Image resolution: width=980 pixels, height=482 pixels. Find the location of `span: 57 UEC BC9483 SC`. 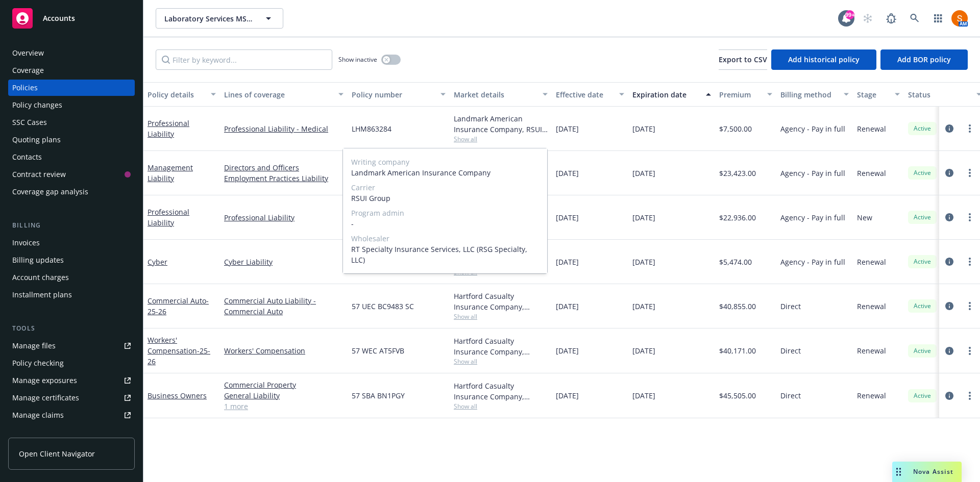

span: 57 UEC BC9483 SC is located at coordinates (383, 306).